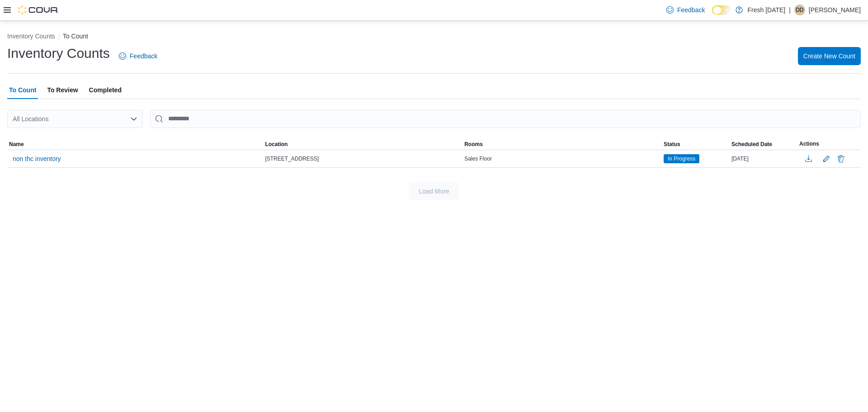 Image resolution: width=868 pixels, height=412 pixels. I want to click on button: Edit count details, so click(827, 159).